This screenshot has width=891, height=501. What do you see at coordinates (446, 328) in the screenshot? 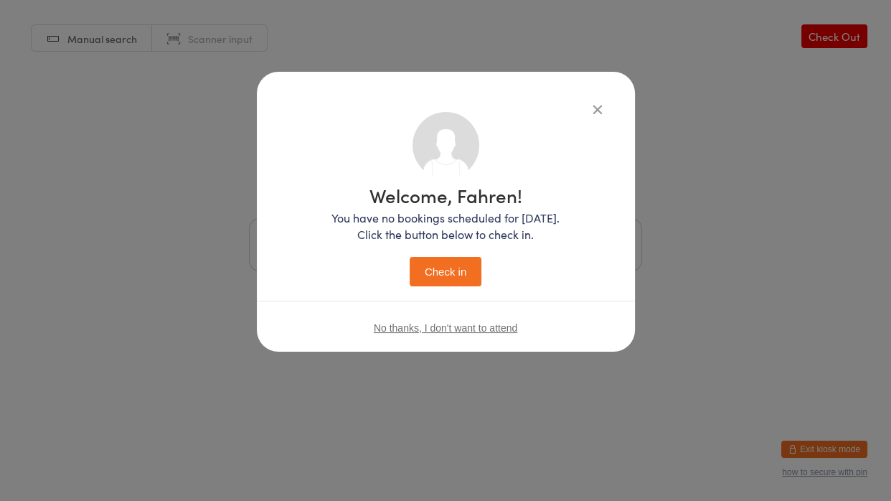
I see `button: No thanks, I don't want to attend` at bounding box center [446, 328].